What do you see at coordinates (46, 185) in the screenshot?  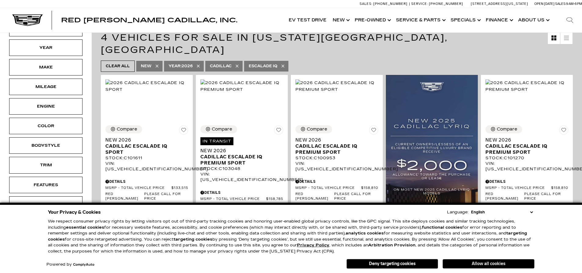 I see `div: FeaturesFeatures` at bounding box center [46, 185].